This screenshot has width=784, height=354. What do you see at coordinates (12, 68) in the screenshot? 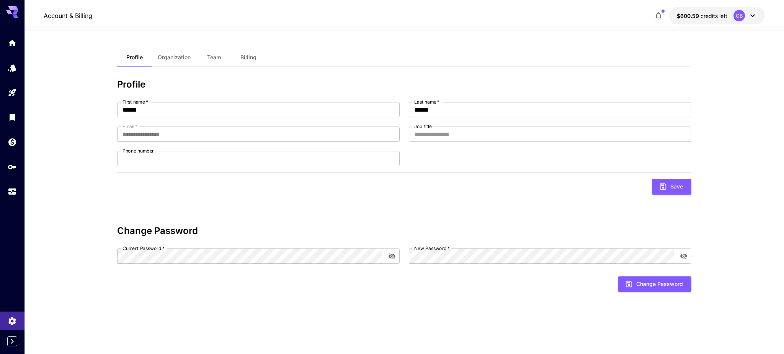
I see `div: Models` at bounding box center [12, 68].